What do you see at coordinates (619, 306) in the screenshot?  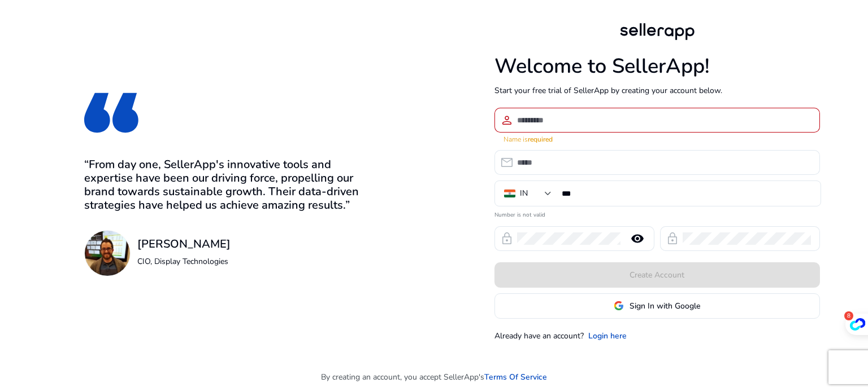 I see `img: google-logo.svg` at bounding box center [619, 306].